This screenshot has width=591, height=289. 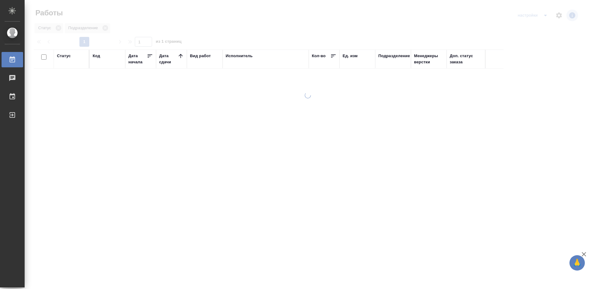 I want to click on div: Кол-во, so click(x=319, y=56).